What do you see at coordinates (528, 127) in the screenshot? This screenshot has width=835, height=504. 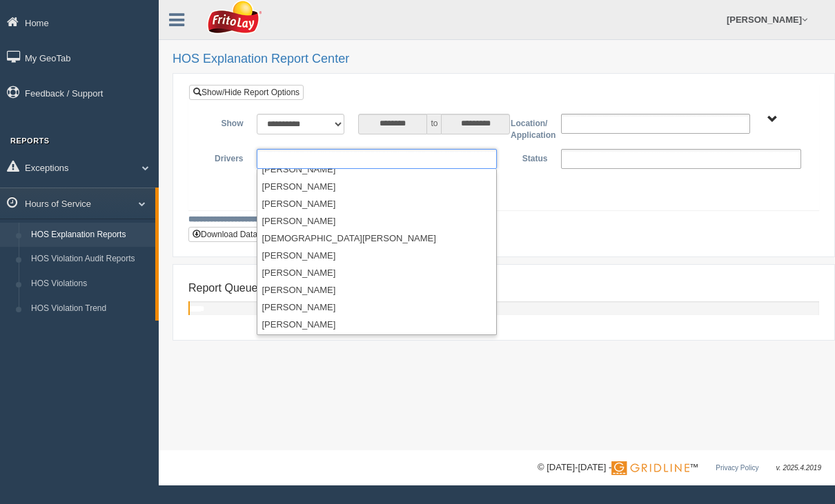 I see `label: Location/ Application` at bounding box center [528, 127].